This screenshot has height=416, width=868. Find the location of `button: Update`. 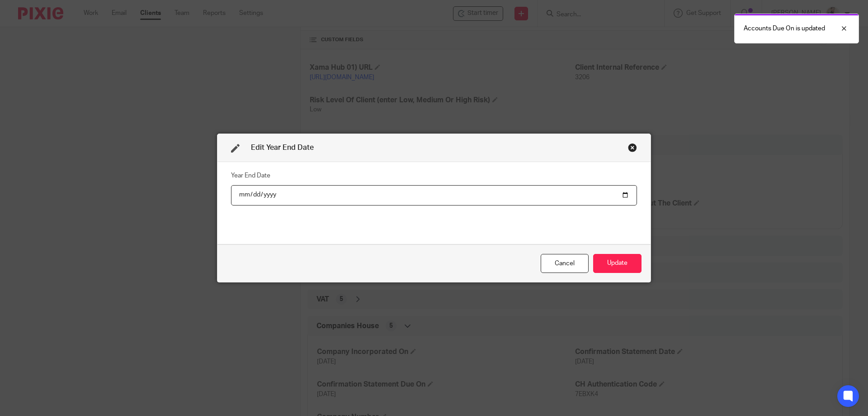

button: Update is located at coordinates (617, 263).